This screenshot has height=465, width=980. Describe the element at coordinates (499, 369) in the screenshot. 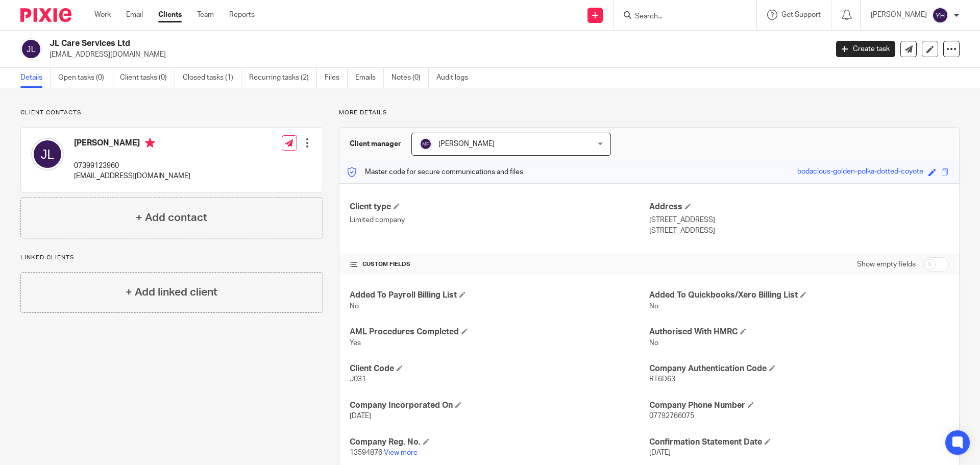

I see `h4: Client Code` at that location.